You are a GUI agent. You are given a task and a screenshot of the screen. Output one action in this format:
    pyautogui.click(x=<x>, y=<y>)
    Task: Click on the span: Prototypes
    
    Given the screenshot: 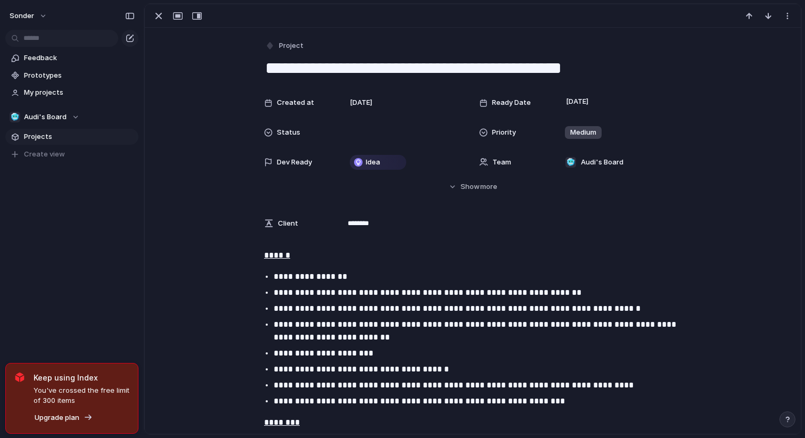 What is the action you would take?
    pyautogui.click(x=79, y=76)
    